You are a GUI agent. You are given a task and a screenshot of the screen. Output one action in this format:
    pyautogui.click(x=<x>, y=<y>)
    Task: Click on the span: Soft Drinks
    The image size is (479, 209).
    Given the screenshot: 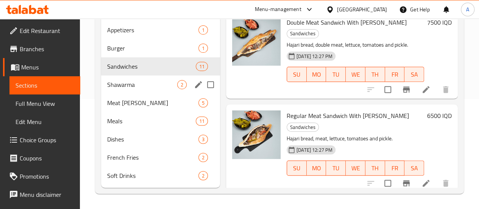 What is the action you would take?
    pyautogui.click(x=153, y=175)
    